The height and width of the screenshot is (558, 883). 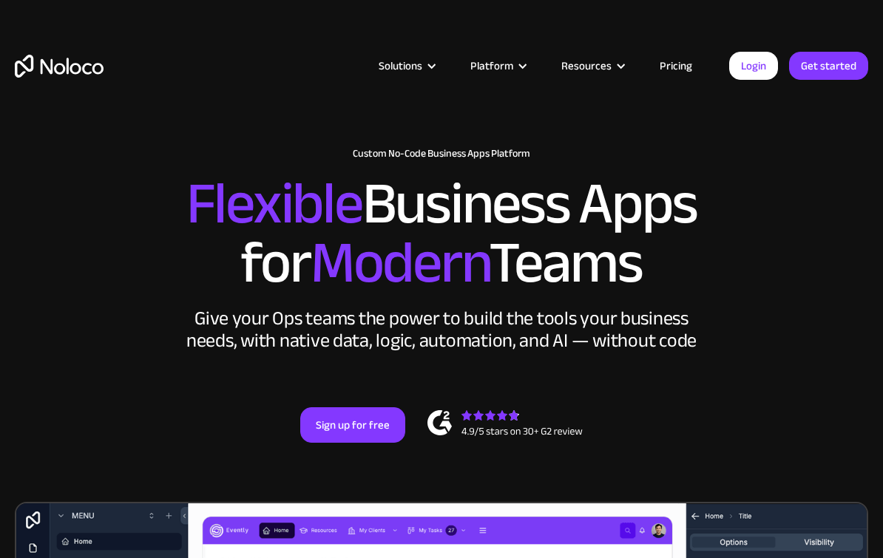 I want to click on a: home, so click(x=59, y=66).